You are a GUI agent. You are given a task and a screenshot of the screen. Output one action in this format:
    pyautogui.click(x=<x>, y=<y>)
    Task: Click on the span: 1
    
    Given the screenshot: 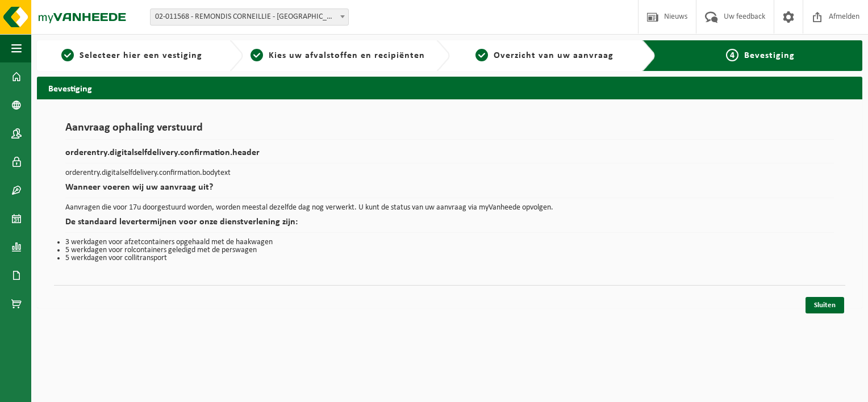 What is the action you would take?
    pyautogui.click(x=68, y=55)
    